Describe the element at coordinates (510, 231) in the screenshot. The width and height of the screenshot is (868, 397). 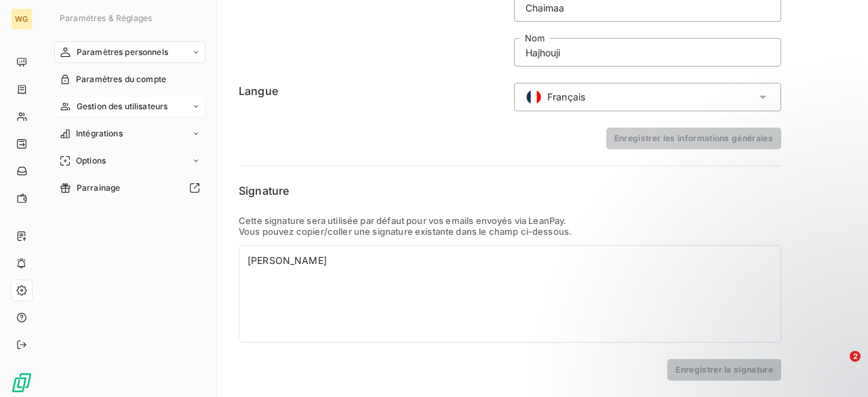
I see `p: Vous pouvez copier/coller une signature existante dans le champ ci-dessous.` at that location.